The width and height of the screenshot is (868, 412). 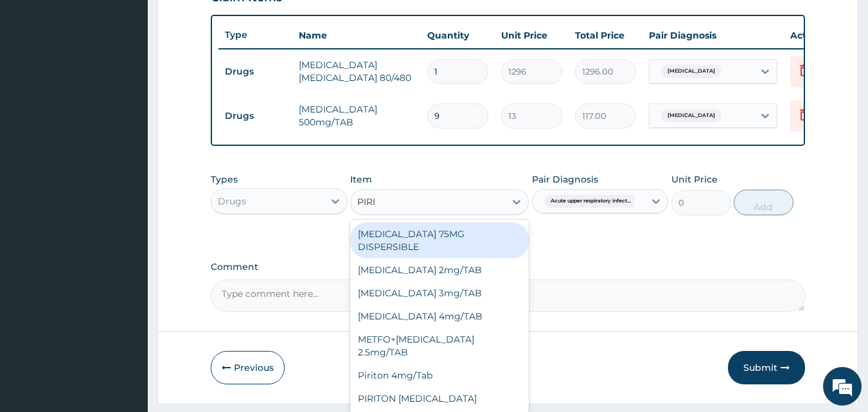 I want to click on button: Add, so click(x=763, y=203).